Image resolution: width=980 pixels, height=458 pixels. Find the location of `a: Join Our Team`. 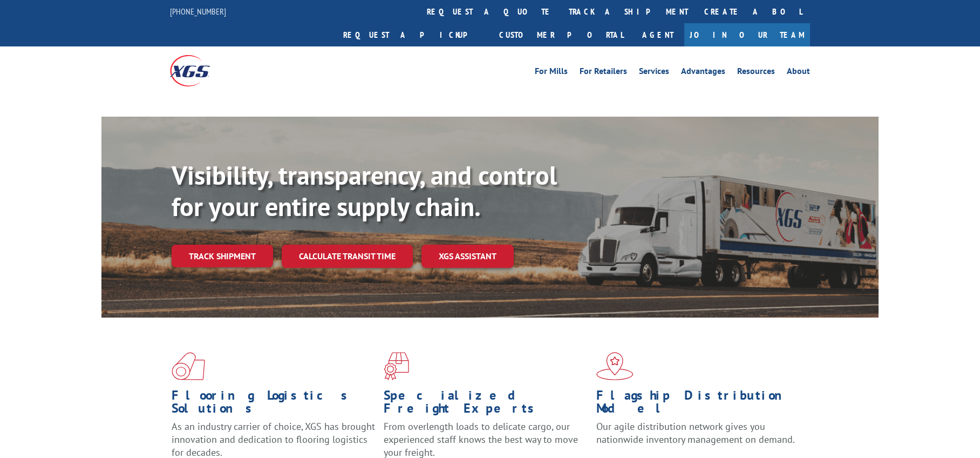

a: Join Our Team is located at coordinates (746, 34).